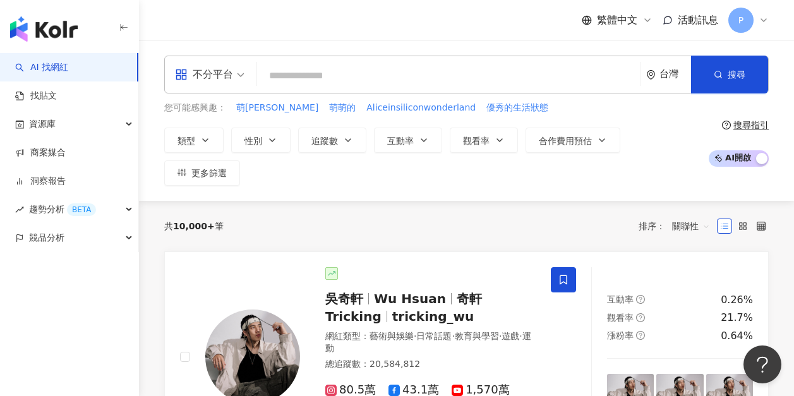 The width and height of the screenshot is (794, 396). I want to click on div: 搜尋指引, so click(751, 125).